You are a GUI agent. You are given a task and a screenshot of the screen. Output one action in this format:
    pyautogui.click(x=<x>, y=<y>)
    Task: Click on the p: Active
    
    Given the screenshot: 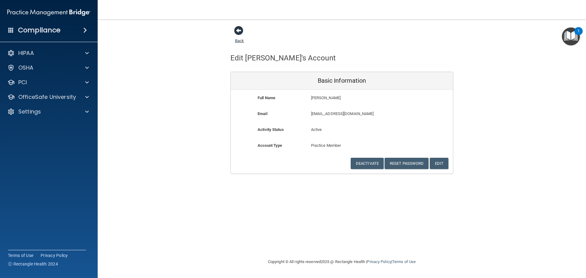 What is the action you would take?
    pyautogui.click(x=342, y=130)
    